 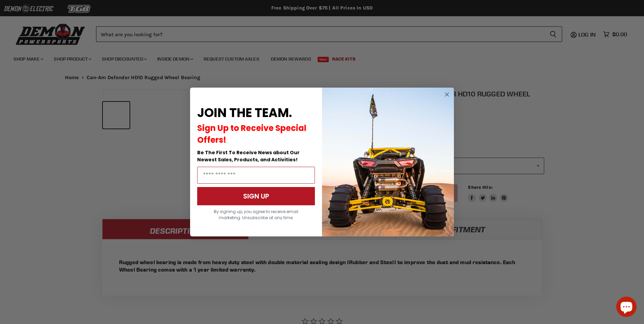 What do you see at coordinates (256, 196) in the screenshot?
I see `button: SIGN UP` at bounding box center [256, 196].